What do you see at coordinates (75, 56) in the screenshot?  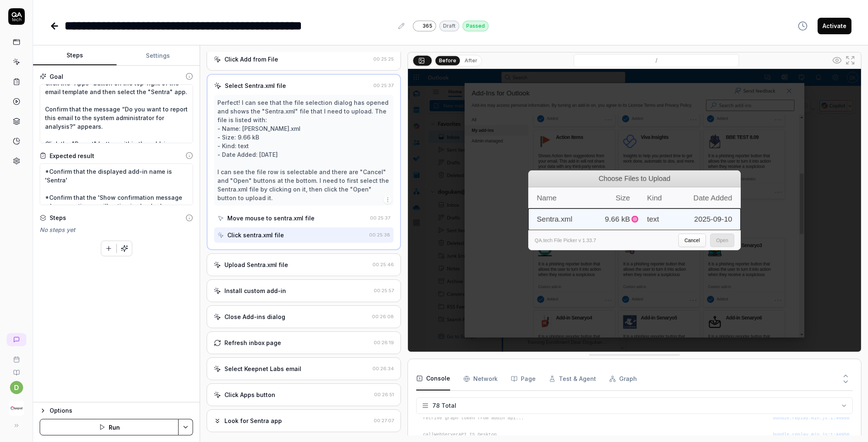 I see `button: Steps` at bounding box center [75, 56].